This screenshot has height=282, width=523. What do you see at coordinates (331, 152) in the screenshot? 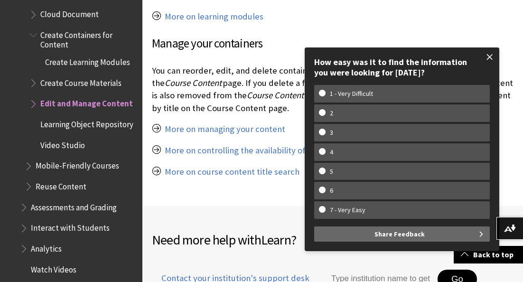
I see `w-span: 4` at bounding box center [331, 152].